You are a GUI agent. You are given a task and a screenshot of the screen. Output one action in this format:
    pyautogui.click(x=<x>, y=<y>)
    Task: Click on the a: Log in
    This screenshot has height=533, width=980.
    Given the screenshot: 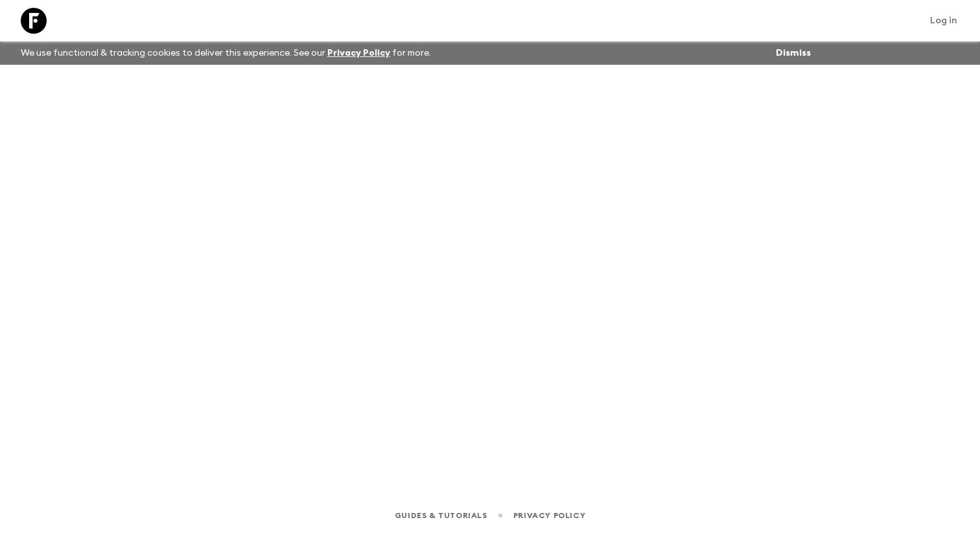 What is the action you would take?
    pyautogui.click(x=944, y=21)
    